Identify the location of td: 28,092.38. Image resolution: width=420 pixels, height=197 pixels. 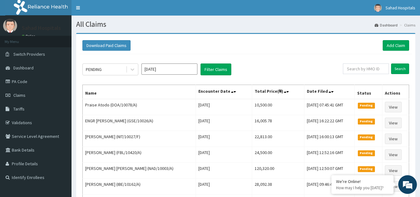
(278, 186).